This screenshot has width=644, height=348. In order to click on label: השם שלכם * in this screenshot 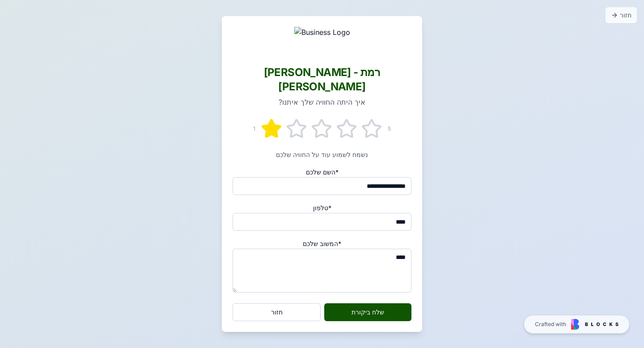, I will do `click(322, 172)`.